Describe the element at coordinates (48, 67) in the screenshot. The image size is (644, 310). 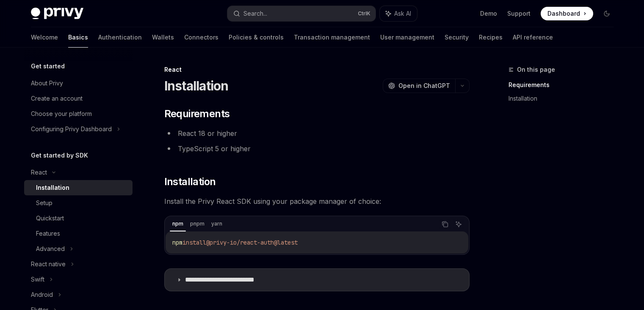
I see `h5: Get started` at that location.